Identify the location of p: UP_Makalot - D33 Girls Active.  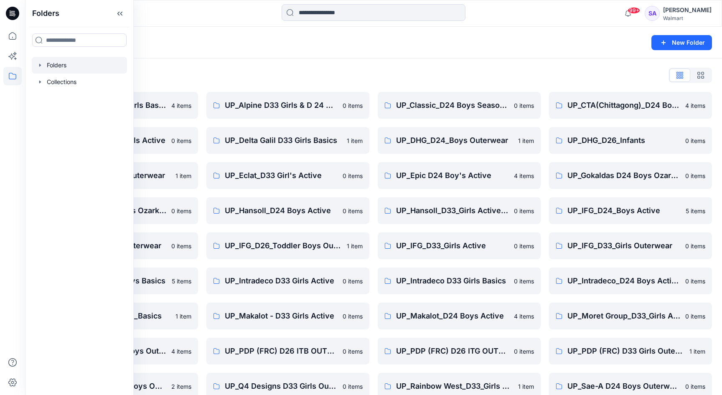
(281, 316).